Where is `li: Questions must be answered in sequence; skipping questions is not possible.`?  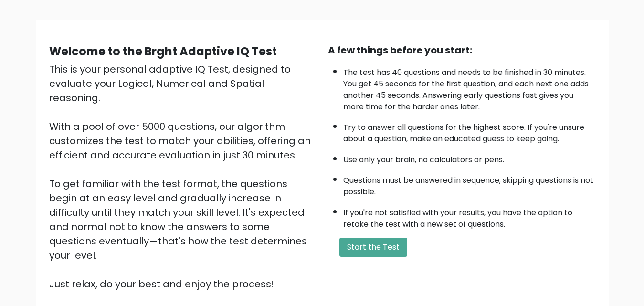
li: Questions must be answered in sequence; skipping questions is not possible. is located at coordinates (469, 184).